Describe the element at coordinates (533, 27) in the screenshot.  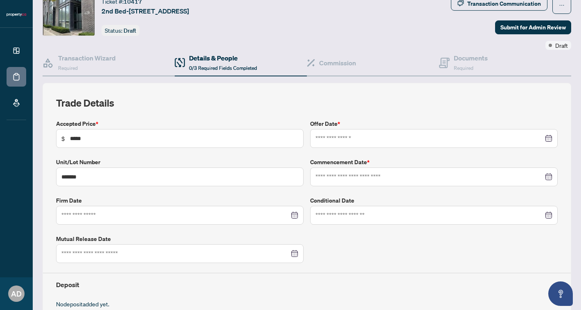
I see `span: Submit for Admin Review` at that location.